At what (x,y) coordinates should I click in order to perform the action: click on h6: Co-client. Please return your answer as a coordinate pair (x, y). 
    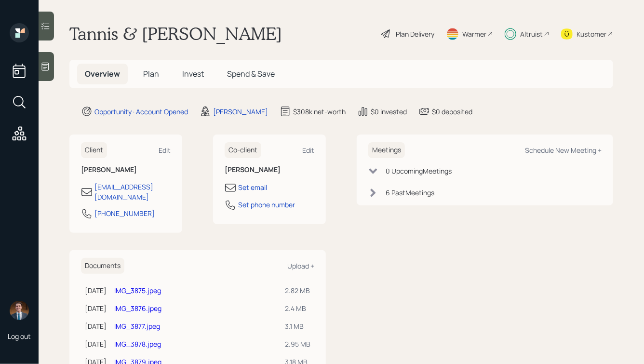
    Looking at the image, I should click on (243, 150).